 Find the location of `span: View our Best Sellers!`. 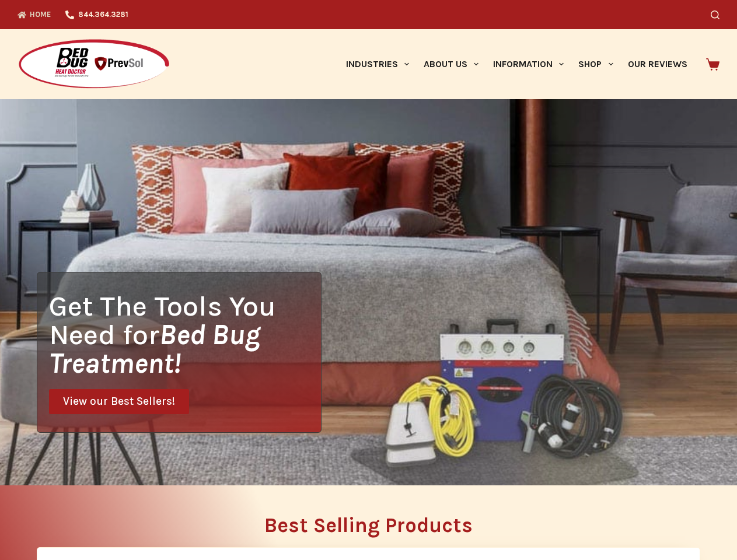

span: View our Best Sellers! is located at coordinates (119, 401).